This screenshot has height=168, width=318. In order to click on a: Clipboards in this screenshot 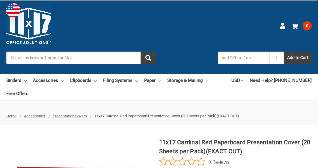, I will do `click(83, 80)`.